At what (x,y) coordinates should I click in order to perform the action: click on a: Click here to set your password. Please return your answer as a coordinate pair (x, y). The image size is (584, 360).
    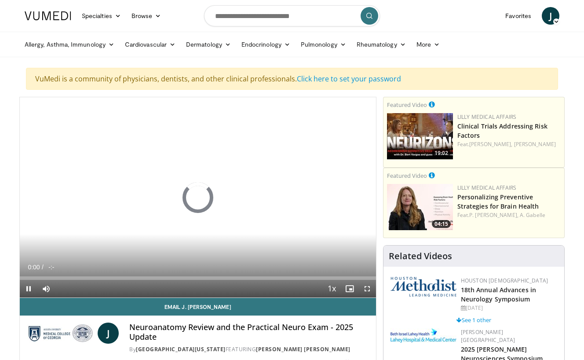
    Looking at the image, I should click on (349, 79).